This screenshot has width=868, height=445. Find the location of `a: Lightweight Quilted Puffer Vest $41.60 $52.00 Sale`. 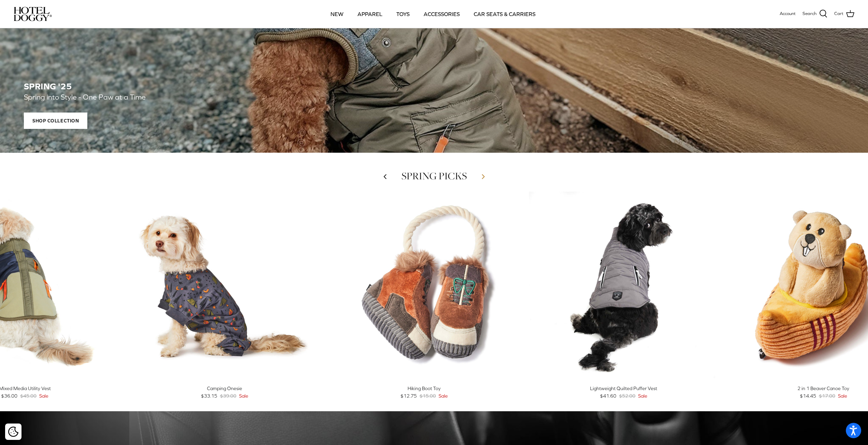

a: Lightweight Quilted Puffer Vest $41.60 $52.00 Sale is located at coordinates (624, 392).